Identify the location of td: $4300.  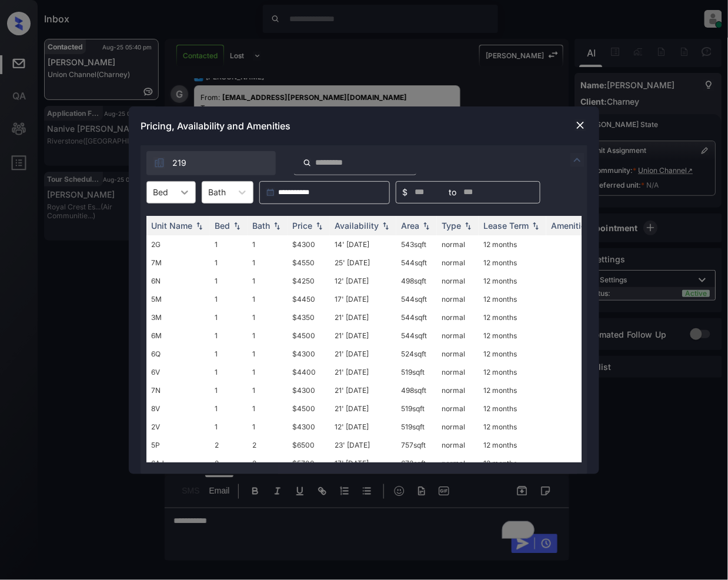
(309, 427).